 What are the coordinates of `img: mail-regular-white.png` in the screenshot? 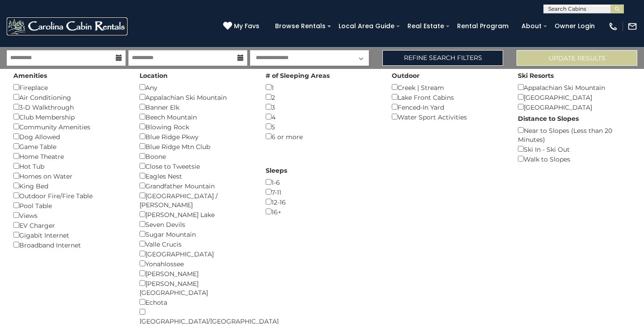 It's located at (633, 27).